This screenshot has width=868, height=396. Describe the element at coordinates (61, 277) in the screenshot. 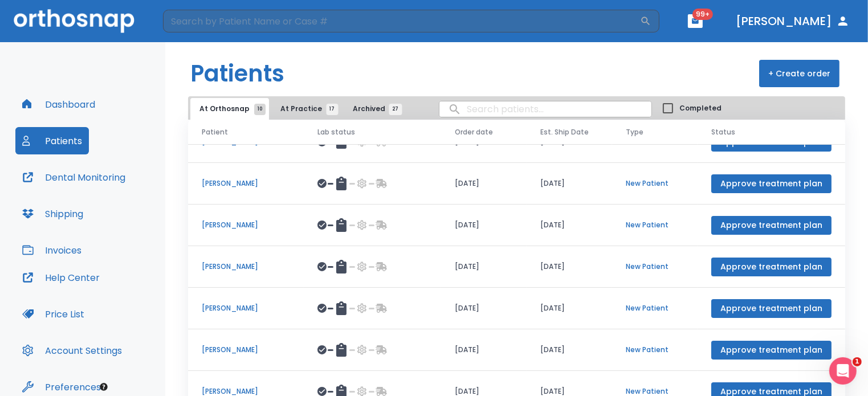

I see `a: Help Center` at that location.